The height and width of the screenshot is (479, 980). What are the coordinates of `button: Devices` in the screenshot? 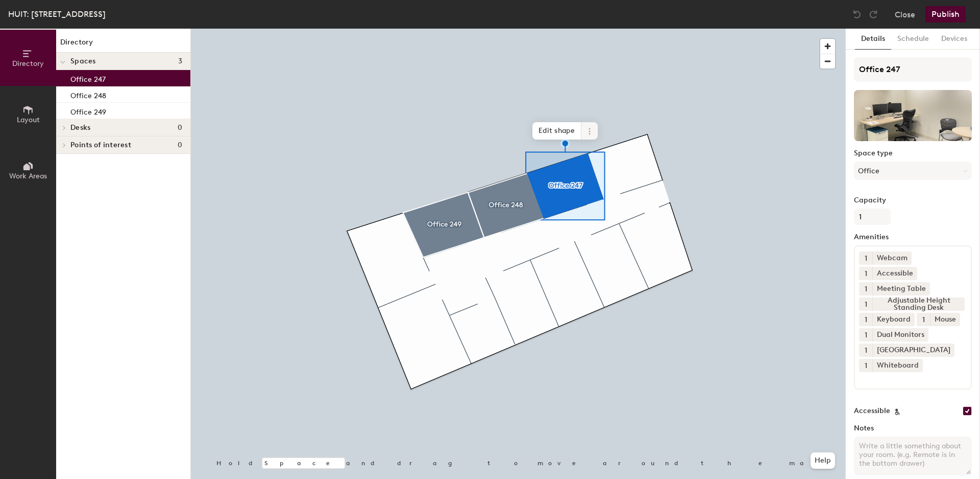 It's located at (954, 39).